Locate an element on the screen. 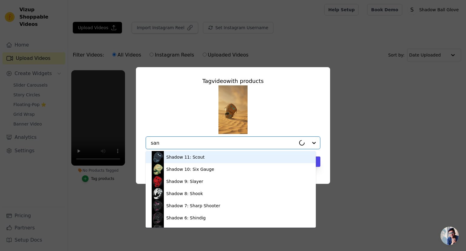  div: Shadow 5: Stealth is located at coordinates (186, 230).